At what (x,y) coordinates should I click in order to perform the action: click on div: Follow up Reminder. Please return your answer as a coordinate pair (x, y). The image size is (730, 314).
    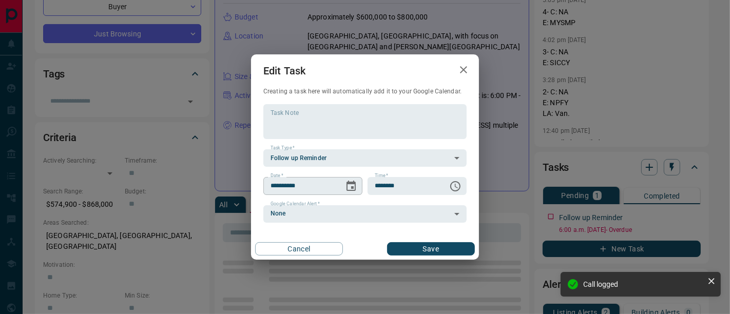
    Looking at the image, I should click on (365, 158).